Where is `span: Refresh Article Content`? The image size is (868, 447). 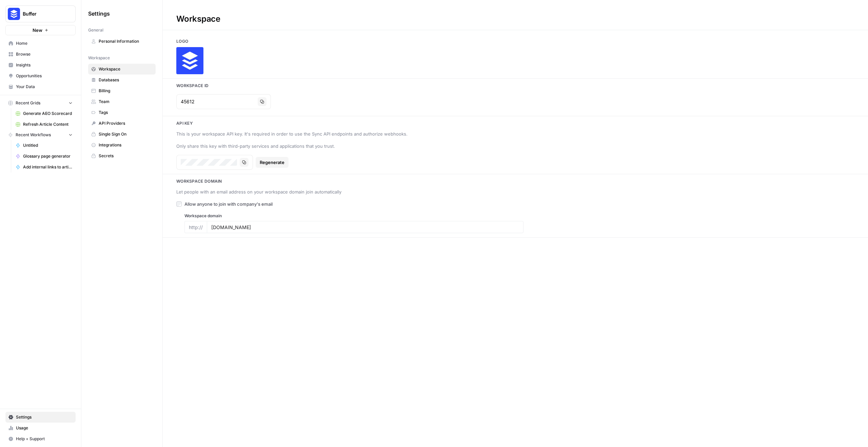
span: Refresh Article Content is located at coordinates (48, 125).